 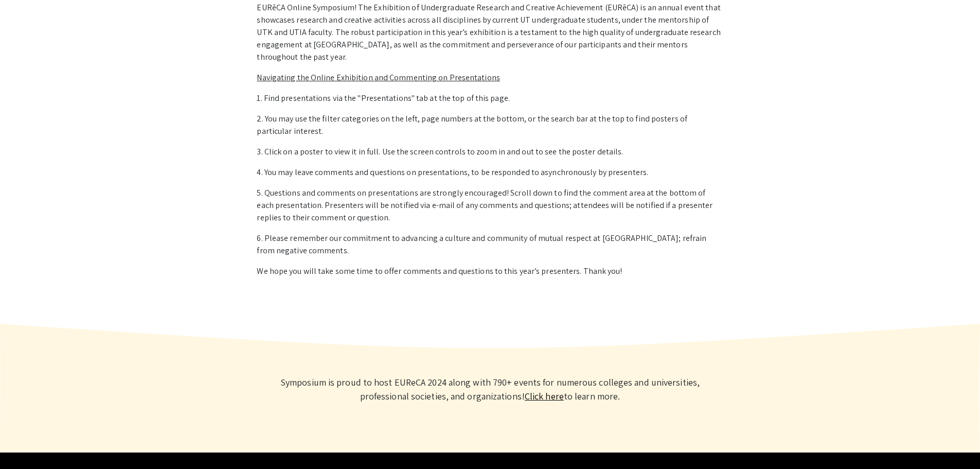 What do you see at coordinates (490, 244) in the screenshot?
I see `p: 6. Please remember our commitment to advancing a culture and community of mutual respect at [GEOG...` at bounding box center [490, 244].